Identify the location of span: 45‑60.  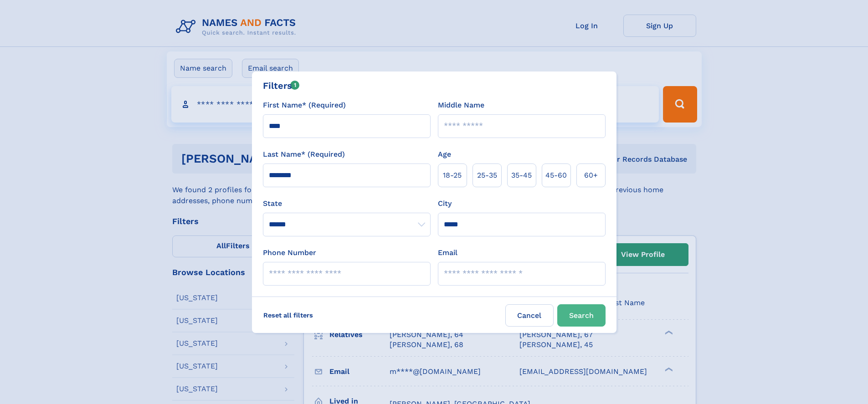
(556, 175).